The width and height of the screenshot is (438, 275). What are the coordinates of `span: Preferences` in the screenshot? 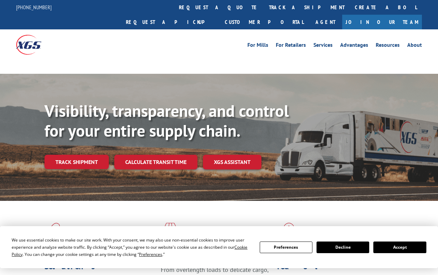 It's located at (151, 255).